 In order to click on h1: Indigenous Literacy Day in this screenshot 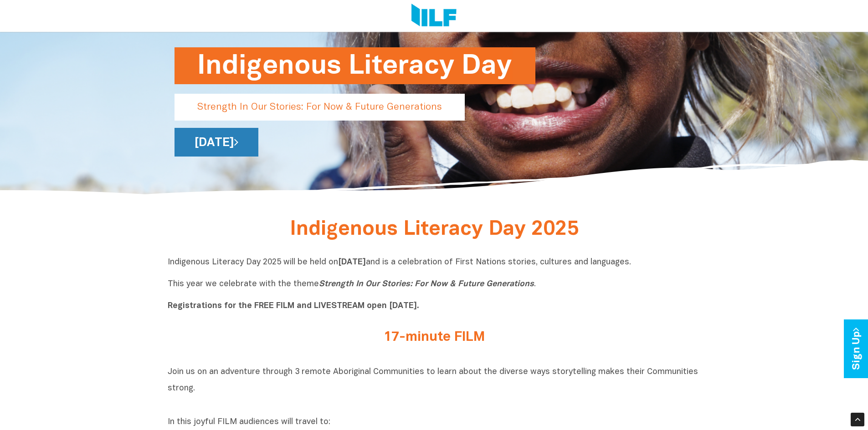, I will do `click(355, 65)`.